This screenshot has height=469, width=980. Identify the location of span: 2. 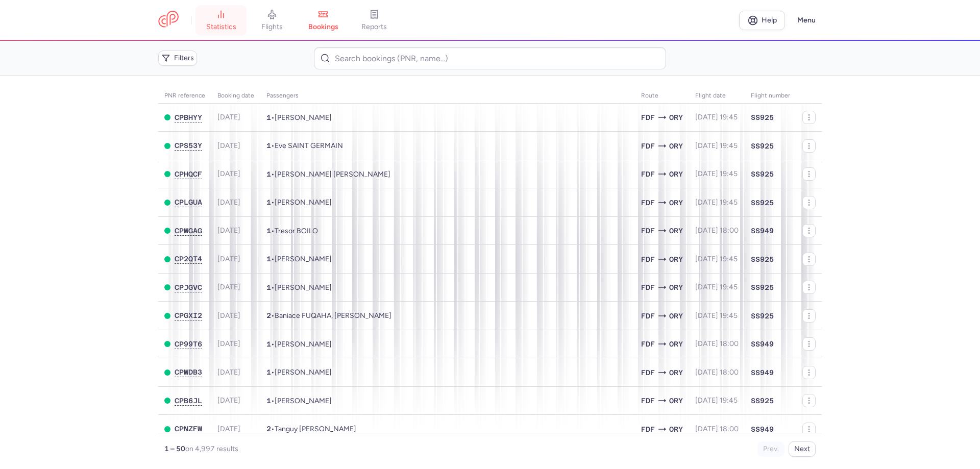
(268, 428).